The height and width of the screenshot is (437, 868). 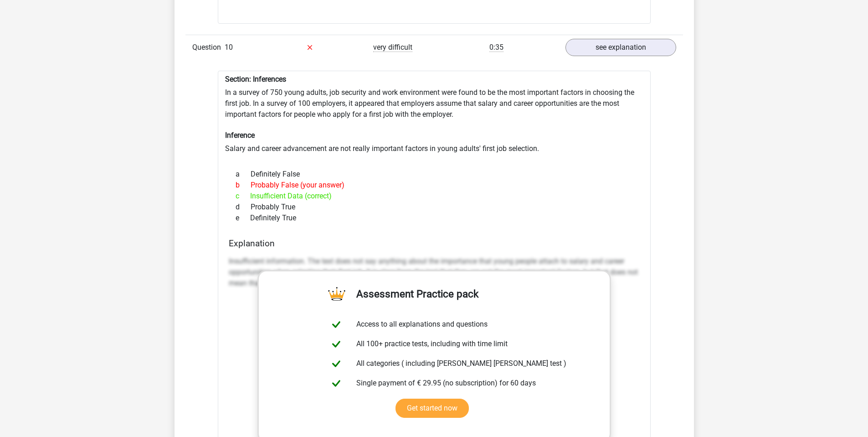 I want to click on div: Insufficient Data (correct), so click(x=435, y=196).